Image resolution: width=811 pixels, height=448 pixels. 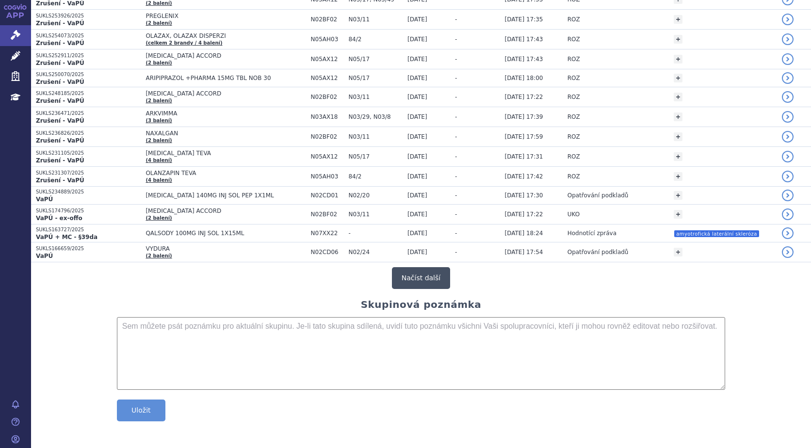 What do you see at coordinates (592, 233) in the screenshot?
I see `span: Hodnotící zpráva` at bounding box center [592, 233].